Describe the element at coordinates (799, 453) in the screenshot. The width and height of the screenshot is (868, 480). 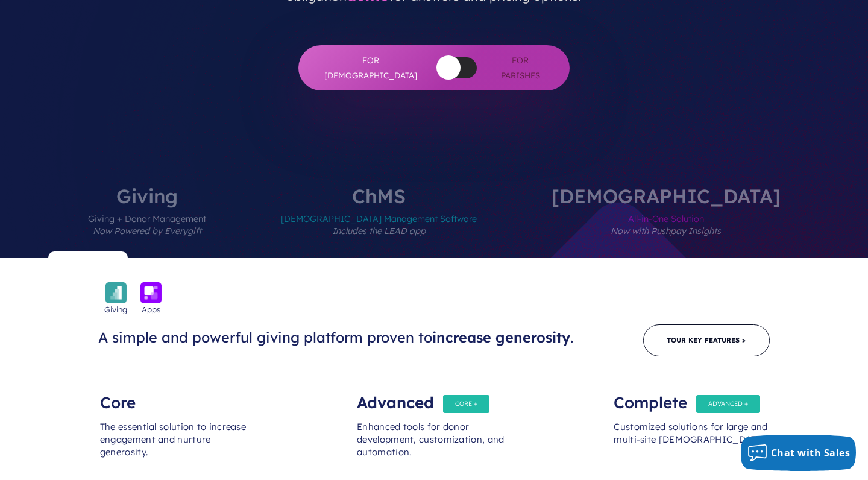
I see `button: Chat with Sales` at that location.